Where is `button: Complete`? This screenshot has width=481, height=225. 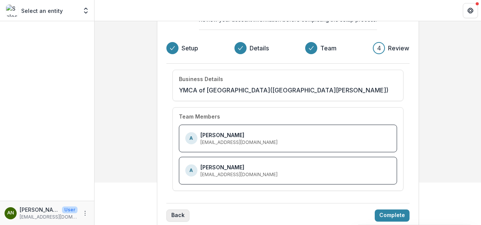
button: Complete is located at coordinates (392, 215).